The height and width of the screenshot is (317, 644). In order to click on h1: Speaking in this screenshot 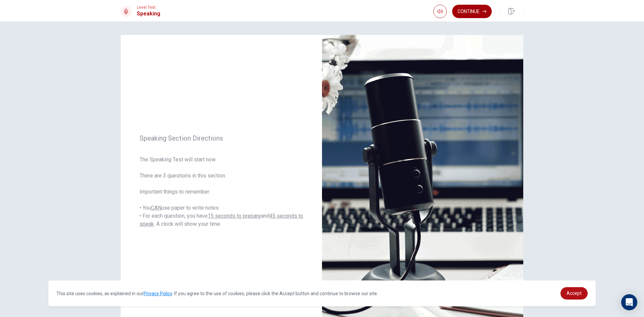, I will do `click(149, 13)`.